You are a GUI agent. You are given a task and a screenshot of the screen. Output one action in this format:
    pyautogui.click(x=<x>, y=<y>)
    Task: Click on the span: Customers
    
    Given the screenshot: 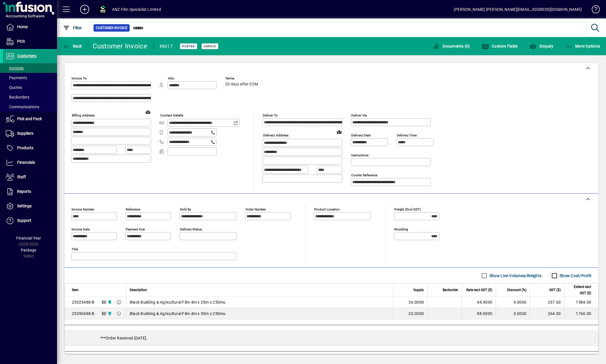 What is the action you would take?
    pyautogui.click(x=27, y=56)
    